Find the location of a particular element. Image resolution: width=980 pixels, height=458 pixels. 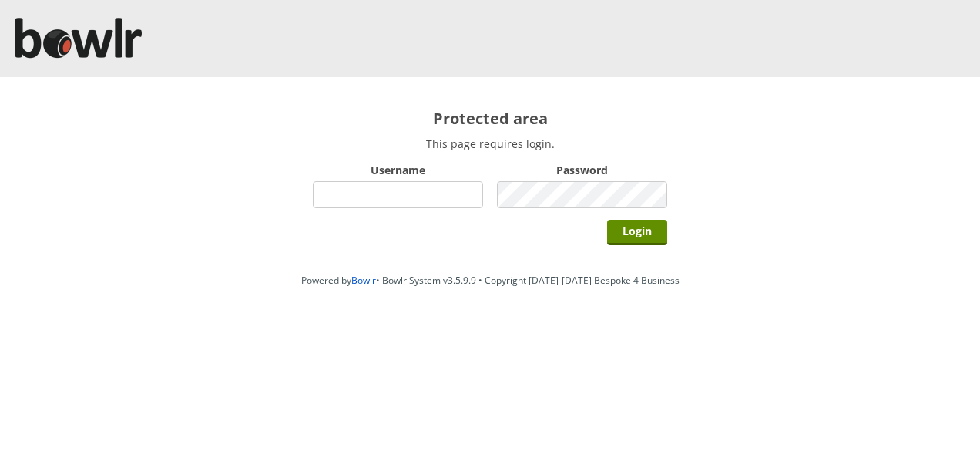

a: Bowlr is located at coordinates (363, 280).